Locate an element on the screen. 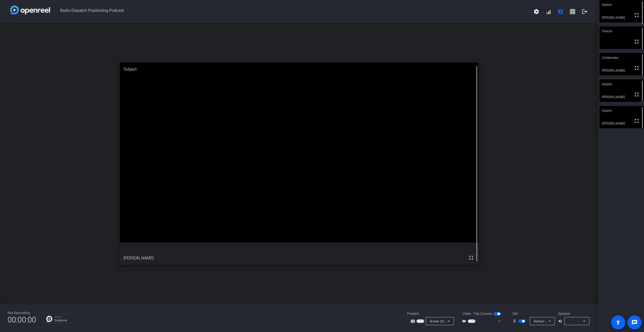 The height and width of the screenshot is (332, 644). mat-icon: message is located at coordinates (635, 322).